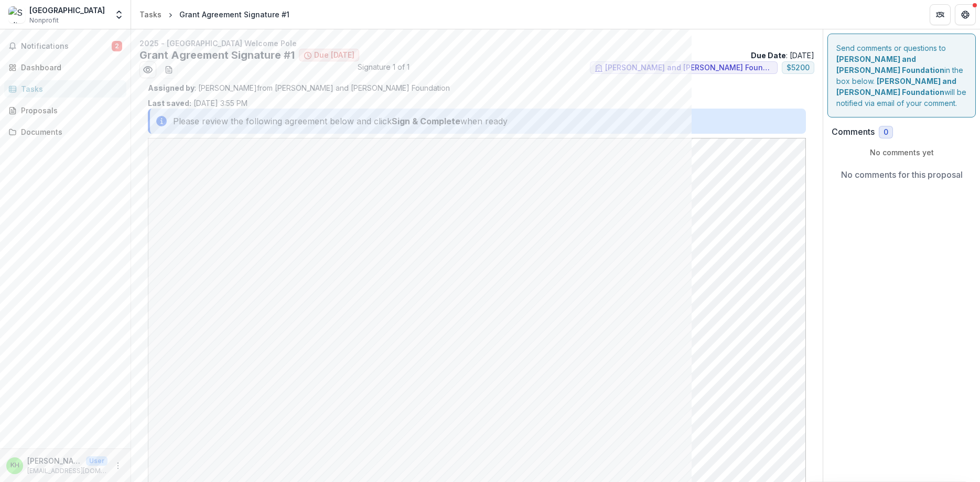 This screenshot has height=482, width=980. Describe the element at coordinates (66, 46) in the screenshot. I see `span: Notifications` at that location.